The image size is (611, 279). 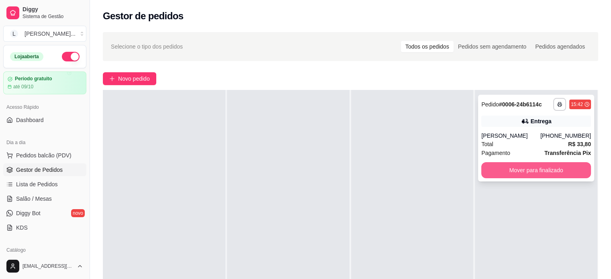 What do you see at coordinates (45, 120) in the screenshot?
I see `a: Dashboard` at bounding box center [45, 120].